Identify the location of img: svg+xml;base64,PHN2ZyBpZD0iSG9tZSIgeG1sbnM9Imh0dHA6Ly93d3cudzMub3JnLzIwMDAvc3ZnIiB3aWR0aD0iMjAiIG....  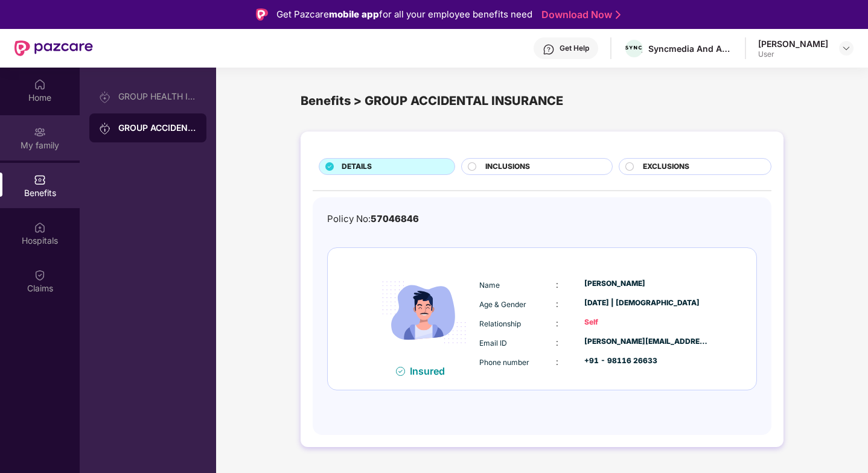
(40, 84).